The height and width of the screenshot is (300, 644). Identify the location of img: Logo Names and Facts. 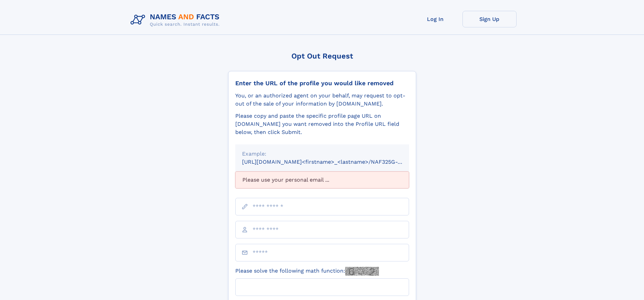
(177, 20).